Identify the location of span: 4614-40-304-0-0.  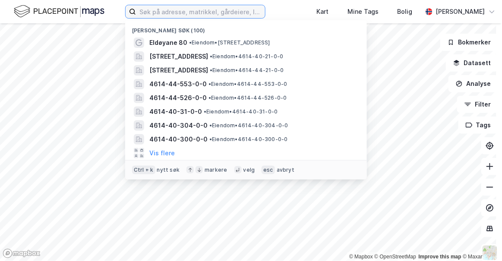
(178, 126).